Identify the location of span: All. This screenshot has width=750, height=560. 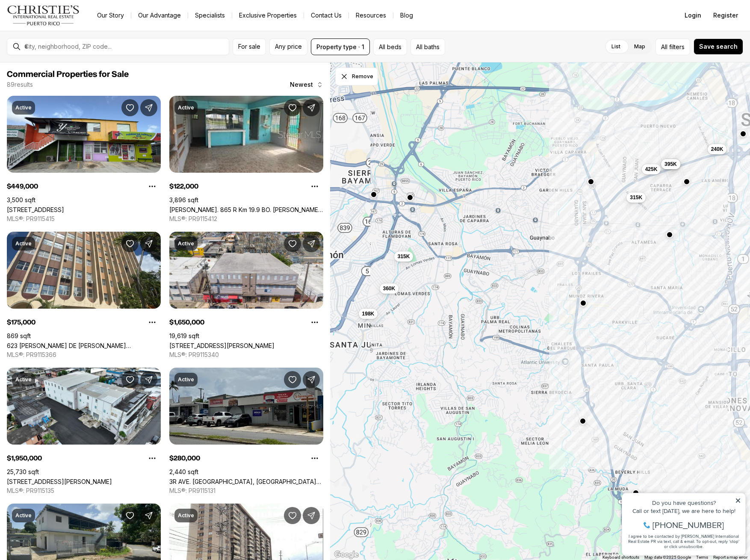
(664, 46).